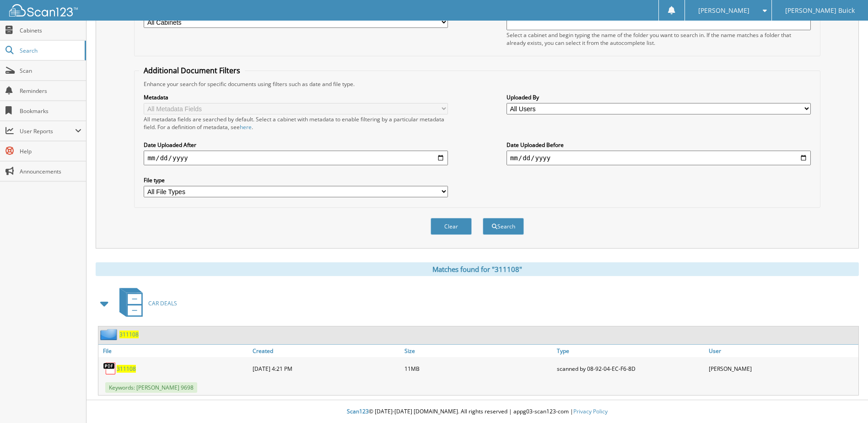 The width and height of the screenshot is (868, 423). Describe the element at coordinates (658, 97) in the screenshot. I see `label: Uploaded By` at that location.